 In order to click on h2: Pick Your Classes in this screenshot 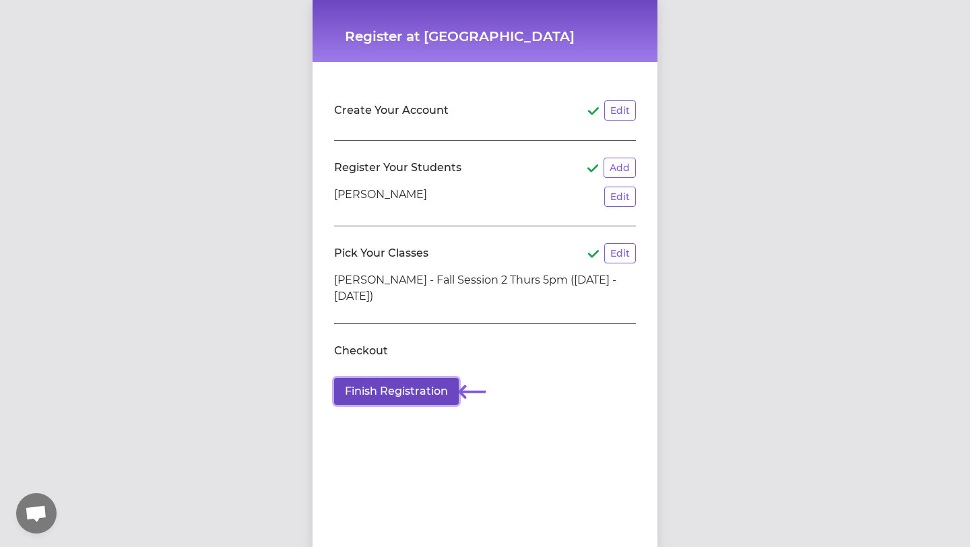, I will do `click(381, 253)`.